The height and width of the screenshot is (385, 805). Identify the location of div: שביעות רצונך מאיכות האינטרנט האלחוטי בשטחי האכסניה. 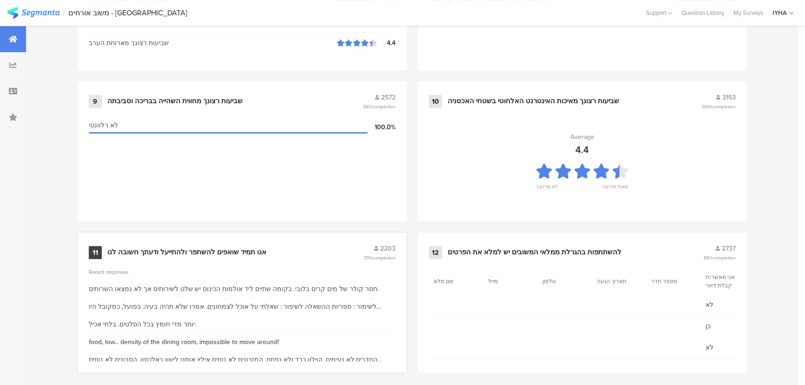
(533, 101).